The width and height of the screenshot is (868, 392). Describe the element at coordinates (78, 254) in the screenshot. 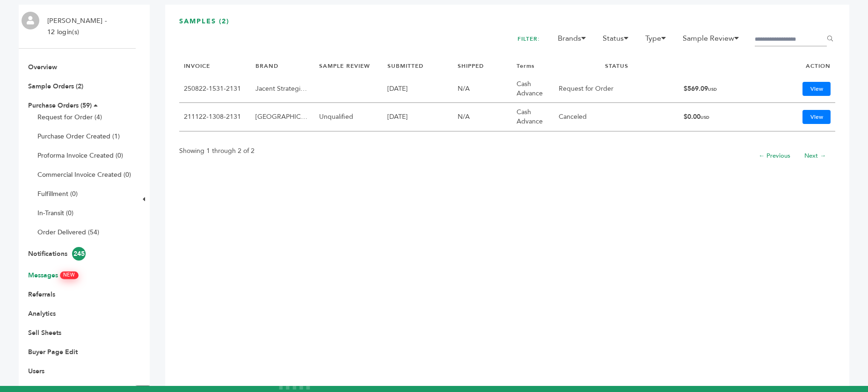

I see `span: 245` at that location.